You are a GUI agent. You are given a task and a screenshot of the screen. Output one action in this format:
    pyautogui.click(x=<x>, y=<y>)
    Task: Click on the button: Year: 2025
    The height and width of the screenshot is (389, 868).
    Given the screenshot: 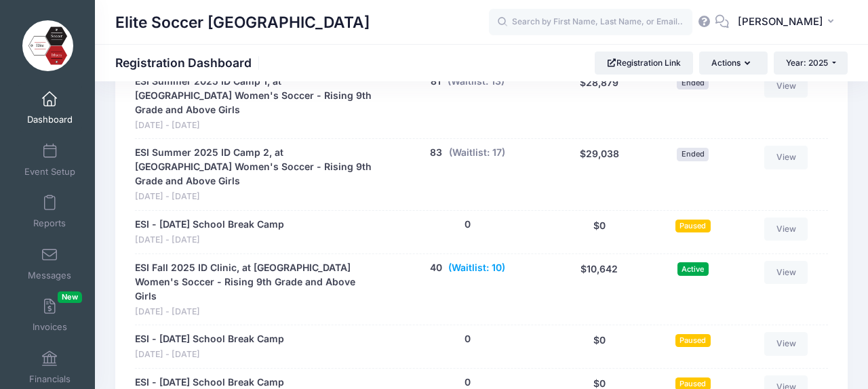 What is the action you would take?
    pyautogui.click(x=811, y=63)
    